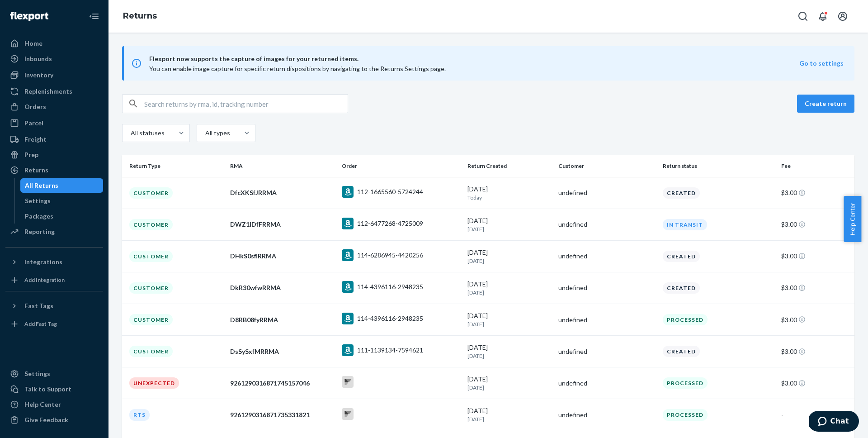  Describe the element at coordinates (146, 133) in the screenshot. I see `div: All statuses` at that location.